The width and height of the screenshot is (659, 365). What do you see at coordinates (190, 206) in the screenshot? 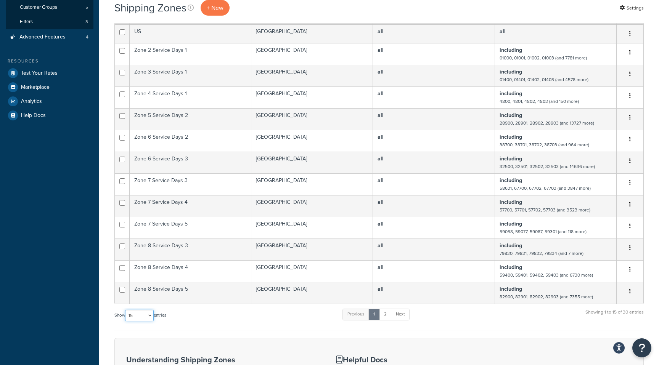
I see `td: Zone 7 Service Days 4` at bounding box center [190, 206].